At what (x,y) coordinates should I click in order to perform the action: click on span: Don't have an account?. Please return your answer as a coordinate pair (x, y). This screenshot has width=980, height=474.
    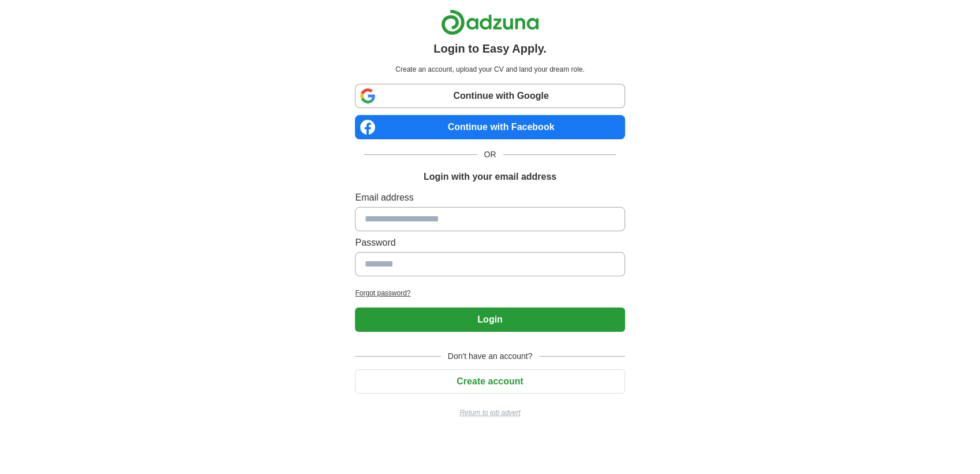
    Looking at the image, I should click on (490, 356).